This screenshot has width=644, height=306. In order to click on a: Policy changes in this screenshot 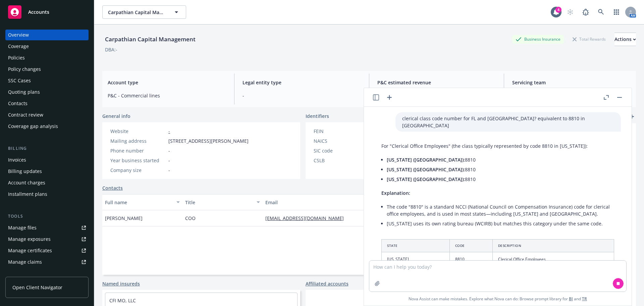, I will do `click(47, 69)`.